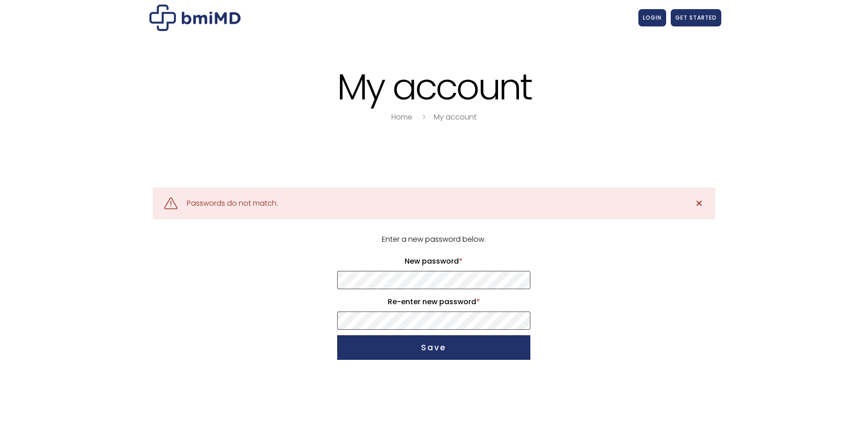 Image resolution: width=868 pixels, height=431 pixels. Describe the element at coordinates (434, 239) in the screenshot. I see `p: Enter a new password below.` at that location.